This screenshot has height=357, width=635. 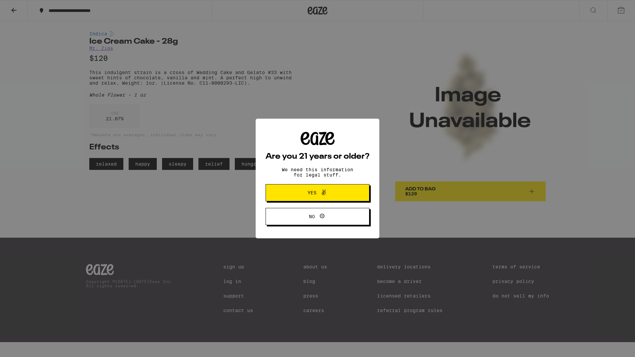 I want to click on button: No, so click(x=318, y=217).